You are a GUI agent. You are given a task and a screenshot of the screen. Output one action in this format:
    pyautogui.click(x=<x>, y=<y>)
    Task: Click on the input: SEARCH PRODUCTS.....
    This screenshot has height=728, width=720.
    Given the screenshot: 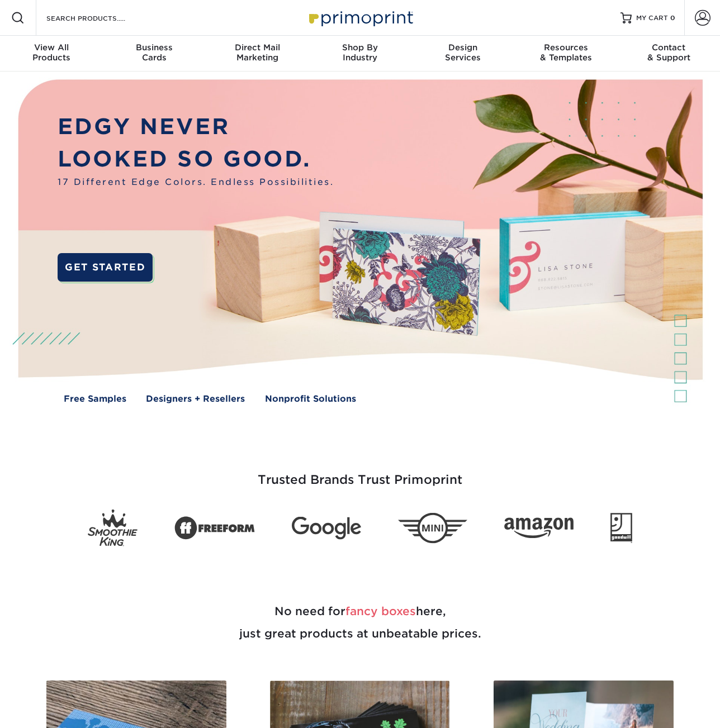 What is the action you would take?
    pyautogui.click(x=100, y=18)
    